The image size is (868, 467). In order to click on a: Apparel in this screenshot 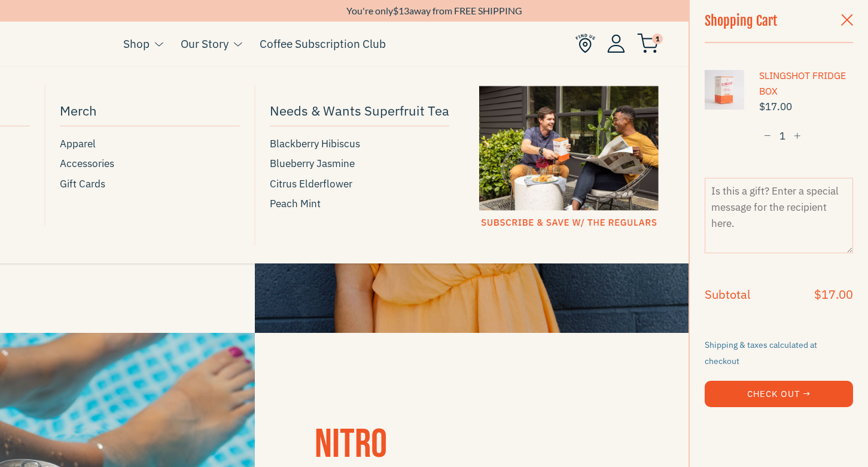, I will do `click(149, 143)`.